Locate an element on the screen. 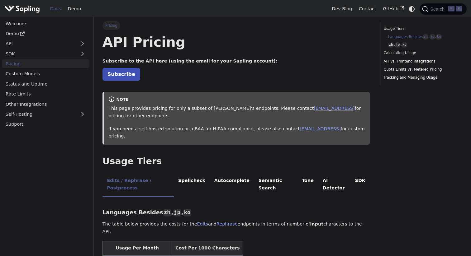 The width and height of the screenshot is (471, 256). h1: API Pricing is located at coordinates (236, 42).